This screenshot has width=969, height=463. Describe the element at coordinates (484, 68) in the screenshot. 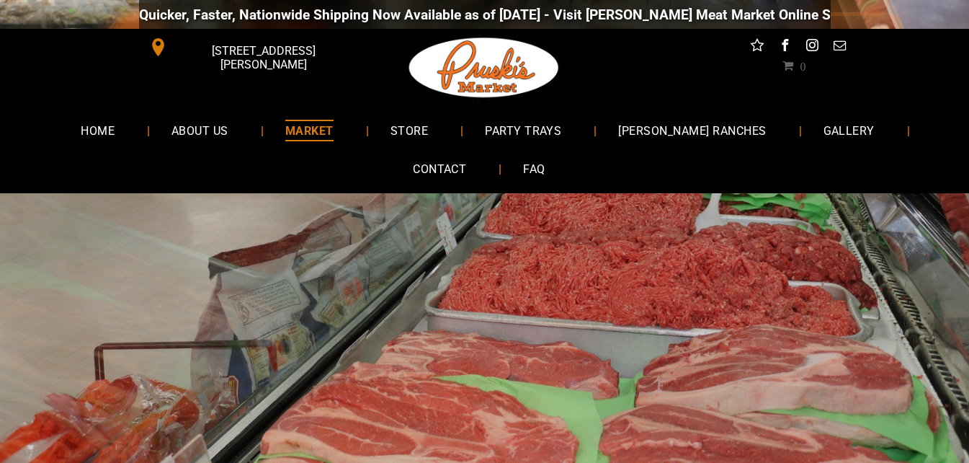

I see `img: Pruski-s+Market+HQ+Logo2-1920w.png` at that location.